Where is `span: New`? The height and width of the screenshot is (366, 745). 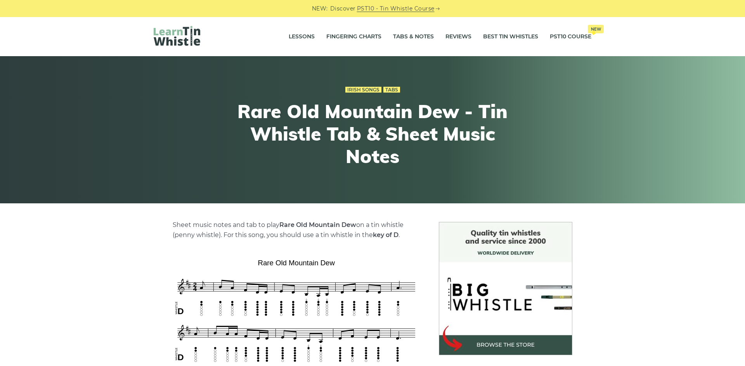
span: New is located at coordinates (595, 29).